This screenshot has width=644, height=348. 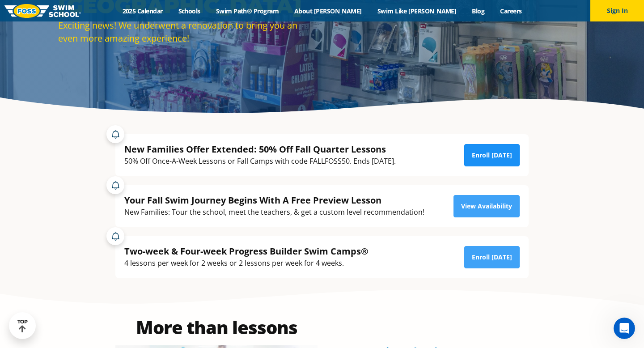 I want to click on a: Careers, so click(x=511, y=10).